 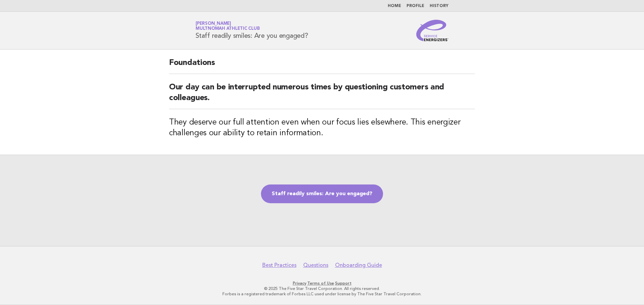 What do you see at coordinates (343, 283) in the screenshot?
I see `a: Support` at bounding box center [343, 283].